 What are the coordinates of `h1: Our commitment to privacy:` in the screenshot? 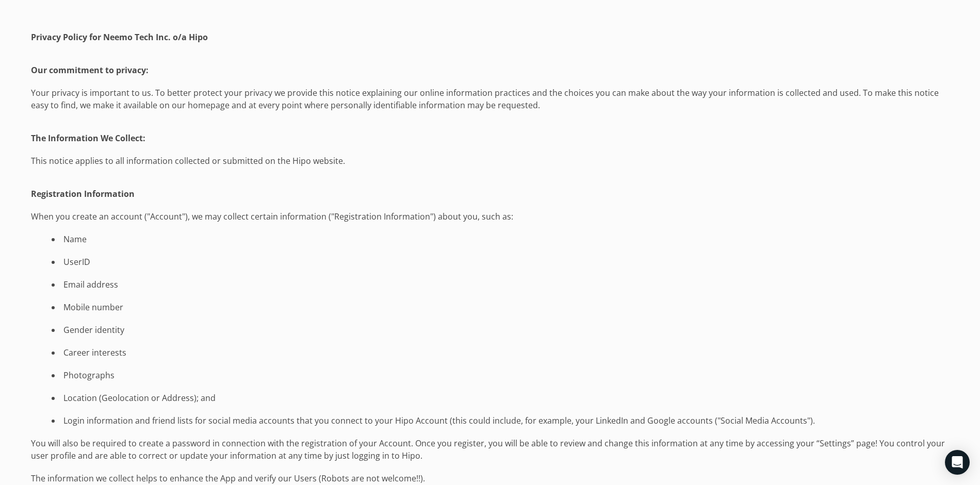 It's located at (490, 70).